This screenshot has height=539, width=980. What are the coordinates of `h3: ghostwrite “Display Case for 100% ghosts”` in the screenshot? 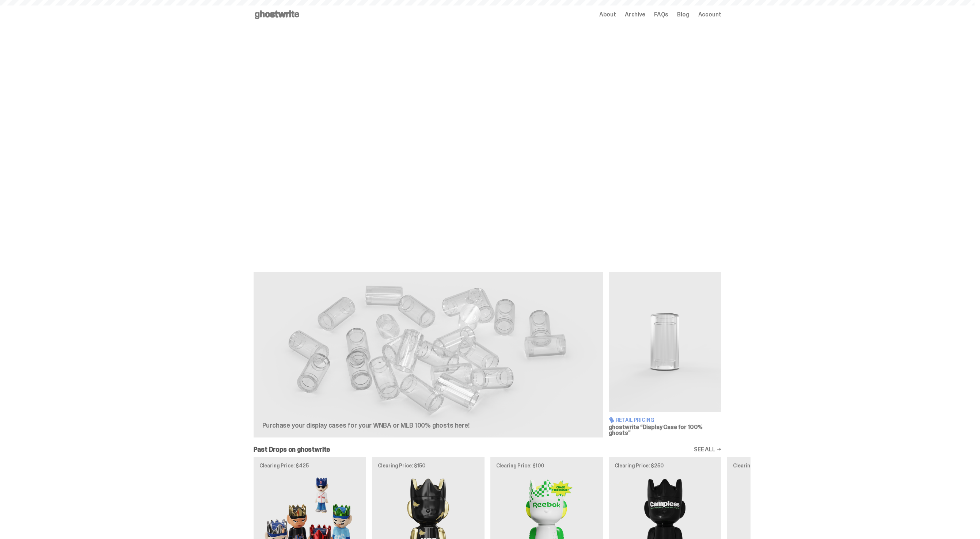 It's located at (665, 430).